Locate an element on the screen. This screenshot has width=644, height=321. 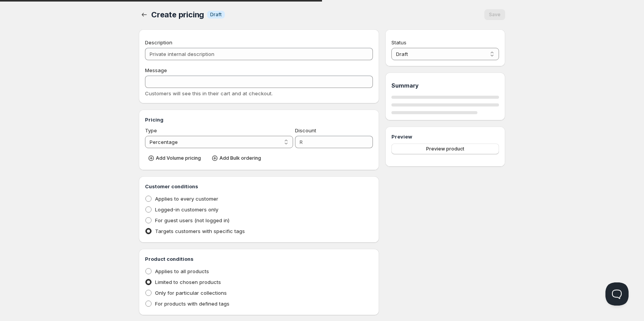
h3: Product conditions is located at coordinates (259, 259).